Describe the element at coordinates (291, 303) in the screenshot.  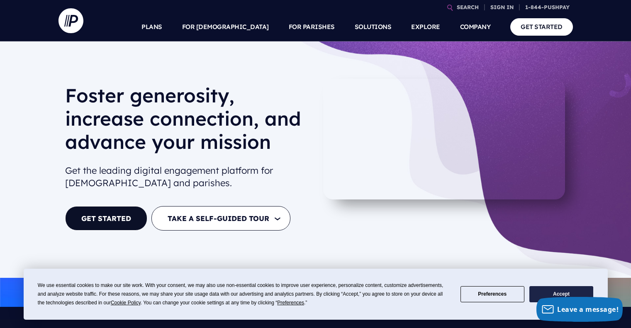
I see `span: Preferences` at that location.